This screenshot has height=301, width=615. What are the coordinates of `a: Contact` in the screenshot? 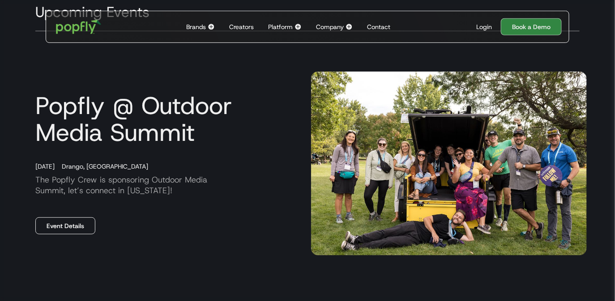 It's located at (379, 27).